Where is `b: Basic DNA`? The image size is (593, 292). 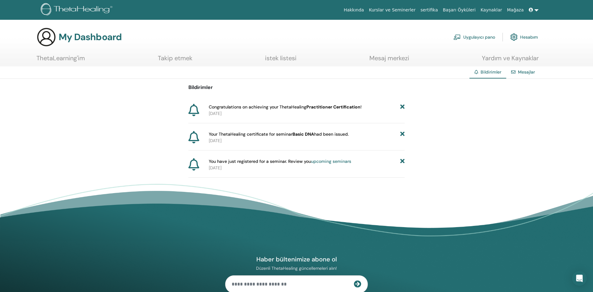 b: Basic DNA is located at coordinates (303, 134).